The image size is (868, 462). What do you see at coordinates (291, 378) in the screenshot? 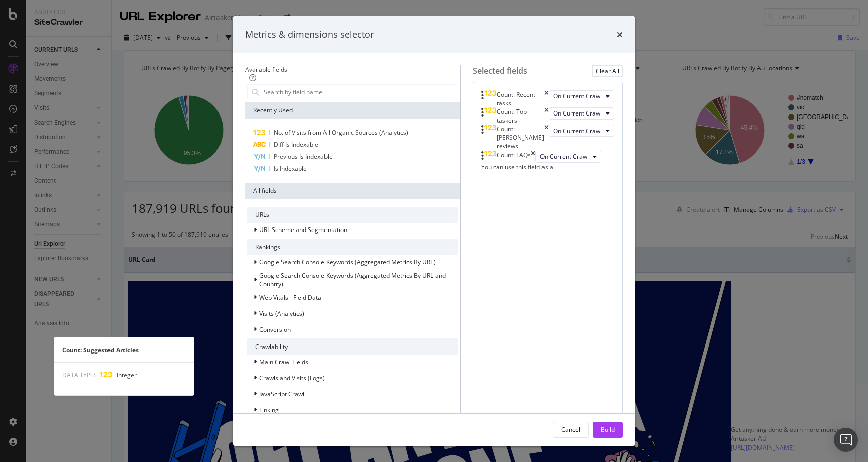
I see `span: Crawls and Visits (Logs)` at bounding box center [291, 378].